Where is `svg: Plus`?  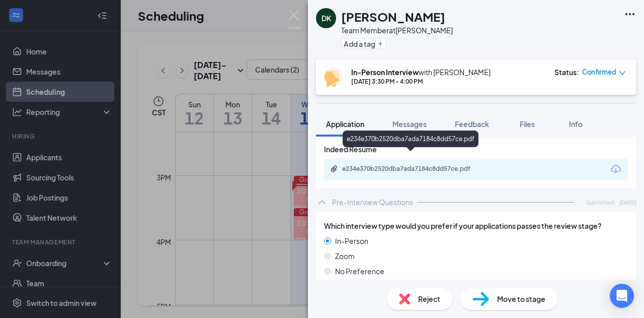 svg: Plus is located at coordinates (380, 44).